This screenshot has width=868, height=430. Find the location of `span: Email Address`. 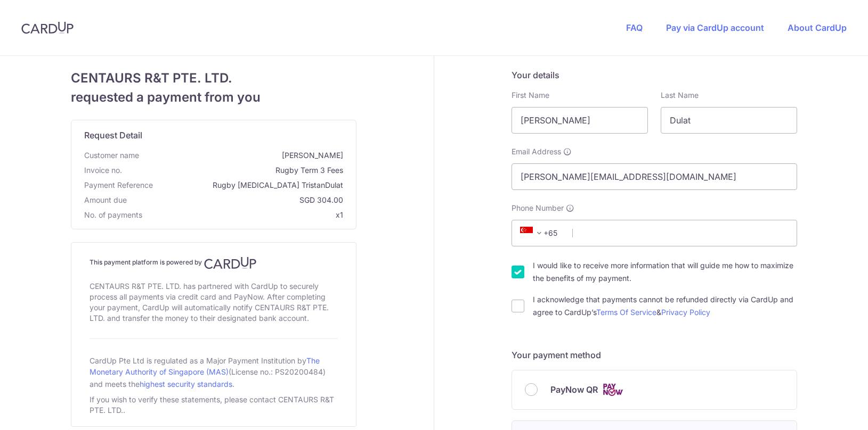

span: Email Address is located at coordinates (536, 152).